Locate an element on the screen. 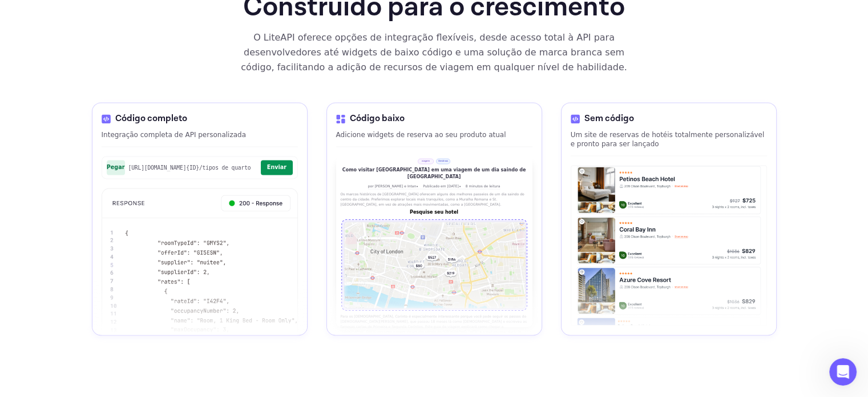 The width and height of the screenshot is (868, 397). font: Integração completa de API personalizada is located at coordinates (173, 135).